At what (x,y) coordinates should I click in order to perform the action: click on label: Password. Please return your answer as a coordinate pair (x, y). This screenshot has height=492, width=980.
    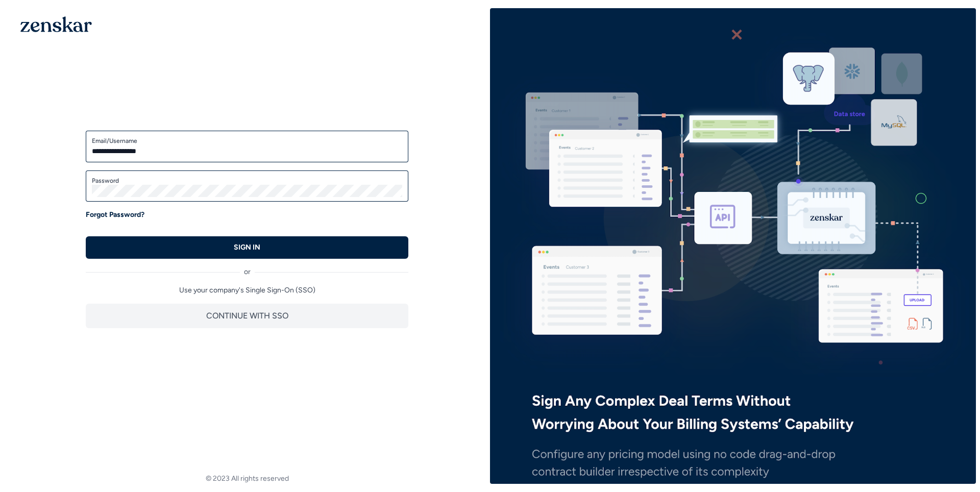
    Looking at the image, I should click on (247, 181).